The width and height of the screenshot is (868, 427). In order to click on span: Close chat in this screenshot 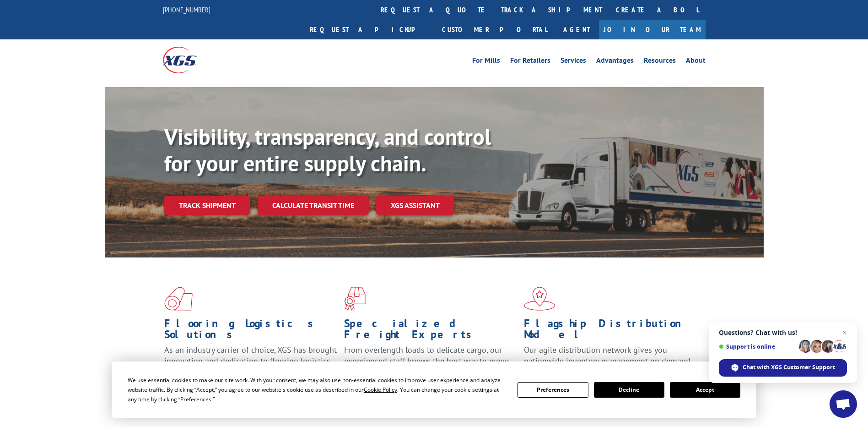, I will do `click(845, 332)`.